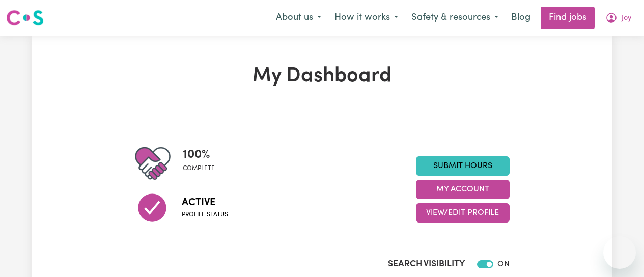 This screenshot has height=277, width=644. Describe the element at coordinates (25, 18) in the screenshot. I see `a: Careseekers logo` at that location.